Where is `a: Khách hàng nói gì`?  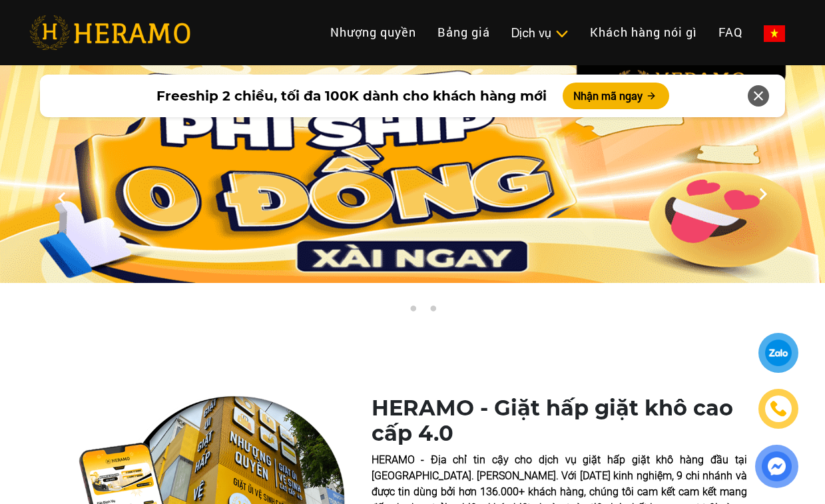 a: Khách hàng nói gì is located at coordinates (643, 32).